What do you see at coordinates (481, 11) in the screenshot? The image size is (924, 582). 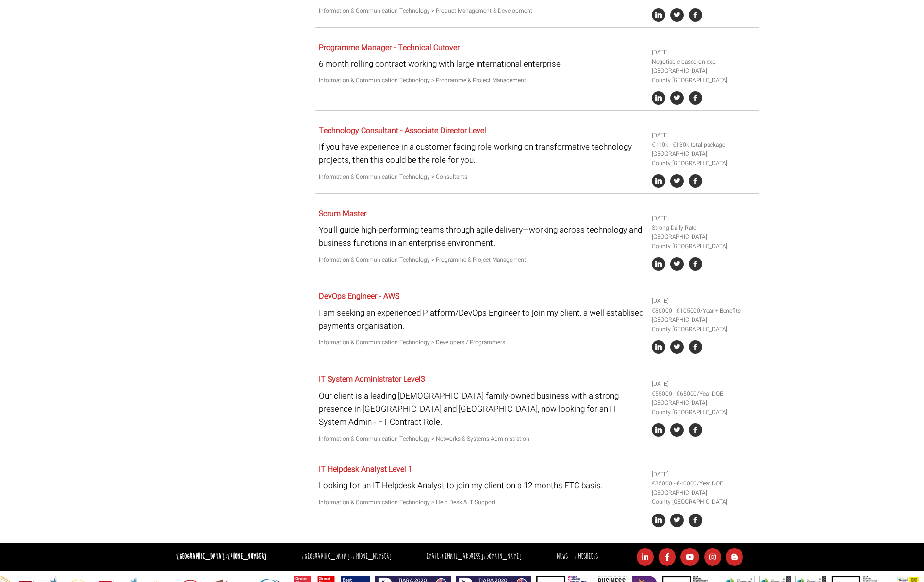 I see `p: Information & Communication Technology > Product Management & Development` at bounding box center [481, 11].